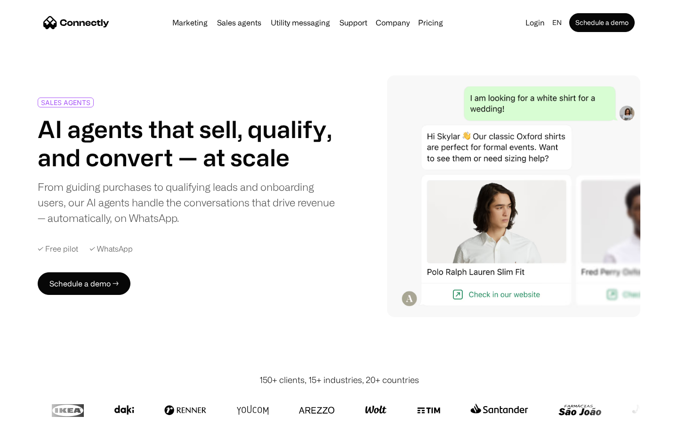 The width and height of the screenshot is (678, 424). What do you see at coordinates (186, 202) in the screenshot?
I see `div: From guiding purchases to qualifying leads and onboarding users, our AI agents handle the convers...` at bounding box center [186, 202].